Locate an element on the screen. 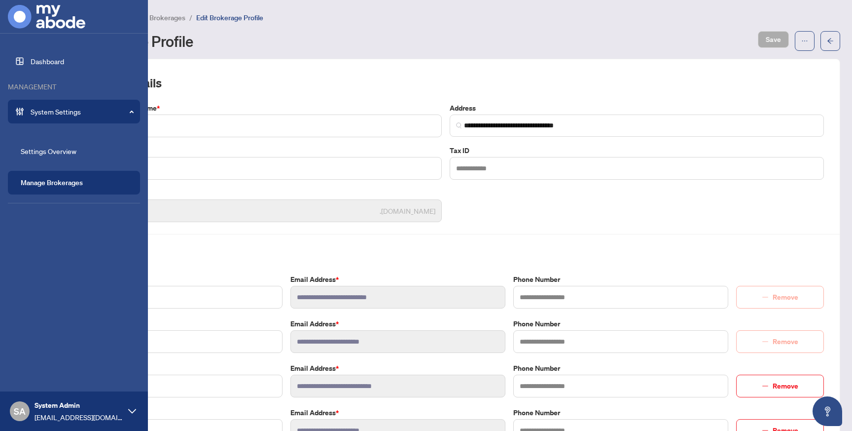 The width and height of the screenshot is (852, 431). h2: Brokerage Details is located at coordinates (446, 83).